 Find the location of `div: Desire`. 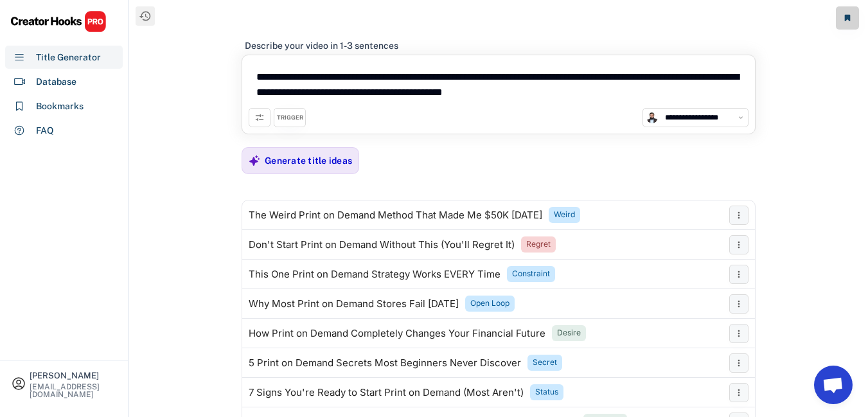

div: Desire is located at coordinates (569, 333).